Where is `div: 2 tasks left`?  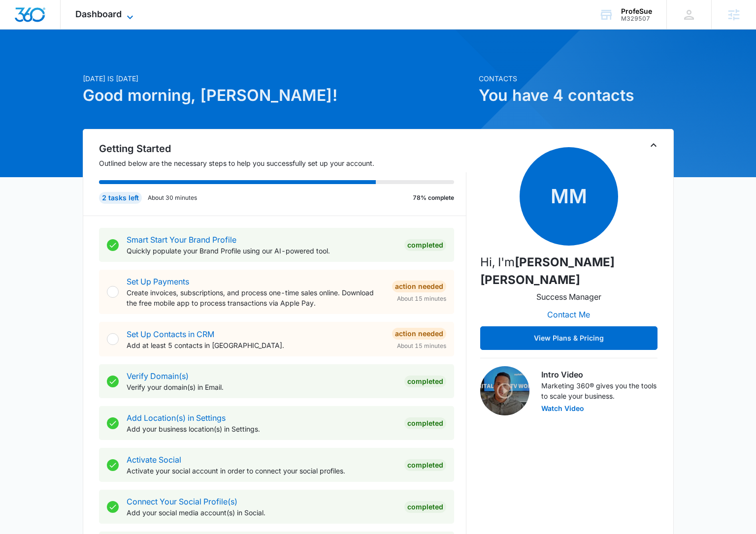 div: 2 tasks left is located at coordinates (120, 198).